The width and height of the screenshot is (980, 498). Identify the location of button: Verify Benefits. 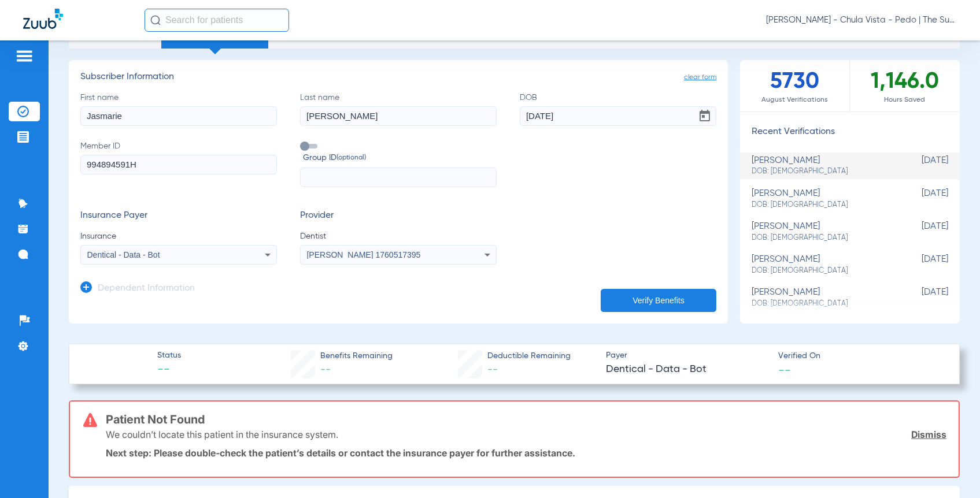
(658, 300).